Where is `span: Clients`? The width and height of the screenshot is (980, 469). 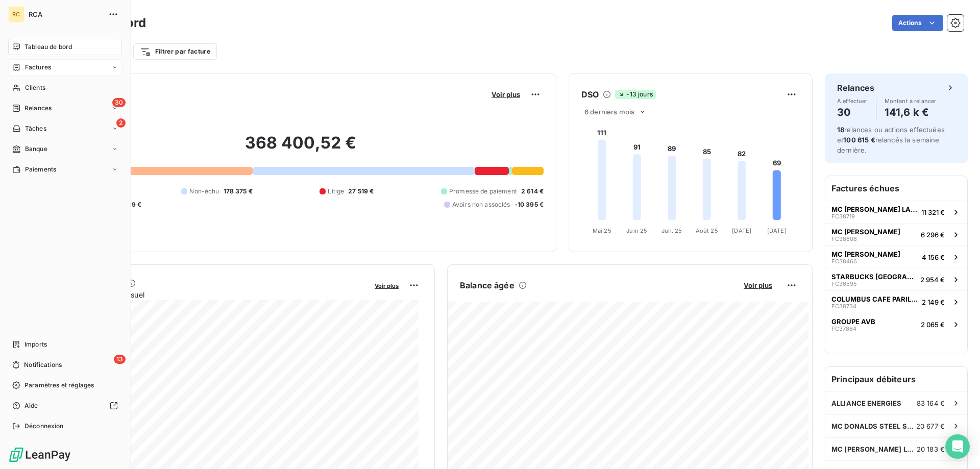 span: Clients is located at coordinates (35, 88).